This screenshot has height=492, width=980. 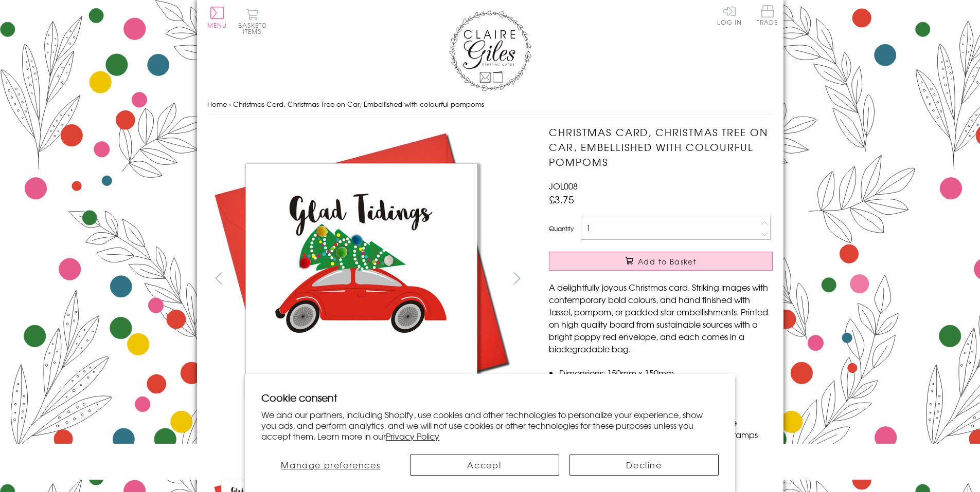 I want to click on button: Accept, so click(x=485, y=465).